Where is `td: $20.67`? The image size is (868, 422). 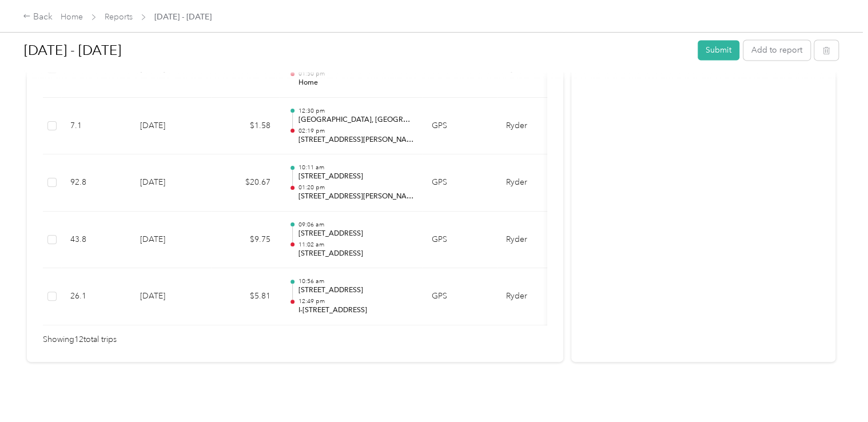
td: $20.67 is located at coordinates (245, 183).